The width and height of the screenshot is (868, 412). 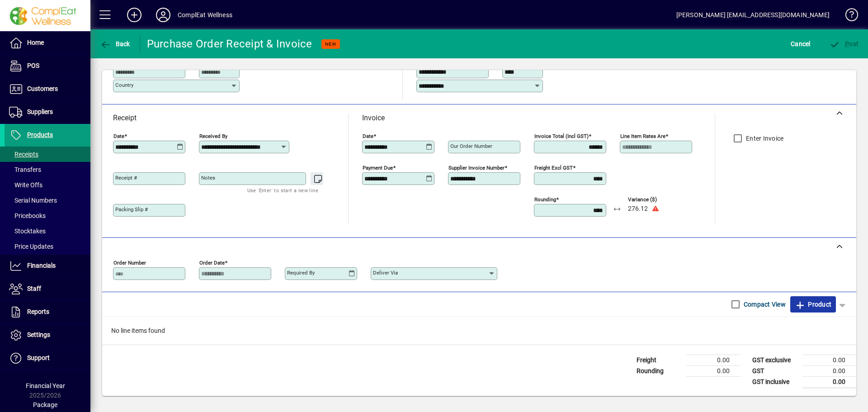 What do you see at coordinates (282, 190) in the screenshot?
I see `mat-hint: Use 'Enter' to start a new line` at bounding box center [282, 190].